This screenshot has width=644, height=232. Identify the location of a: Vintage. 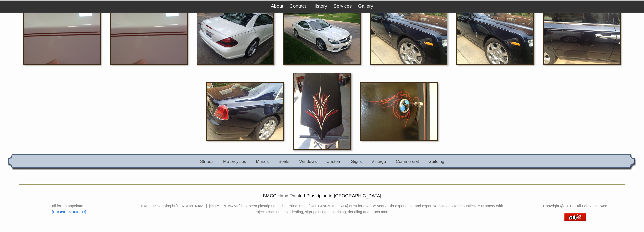
(378, 161).